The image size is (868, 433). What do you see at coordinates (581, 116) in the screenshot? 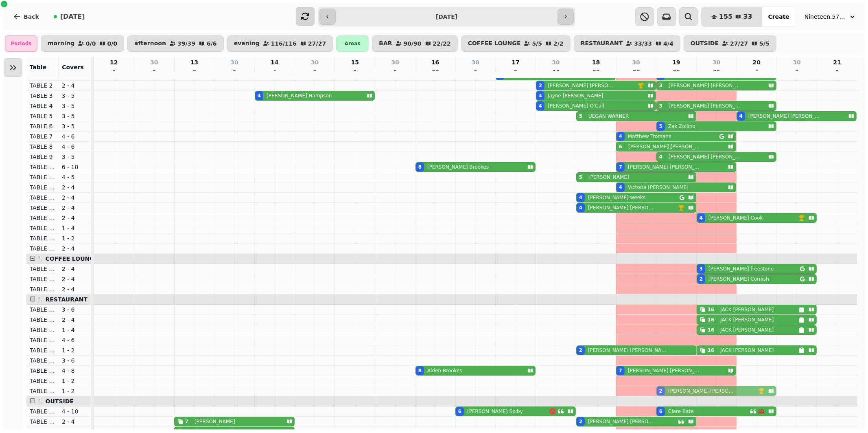
I see `div: 5` at bounding box center [581, 116].